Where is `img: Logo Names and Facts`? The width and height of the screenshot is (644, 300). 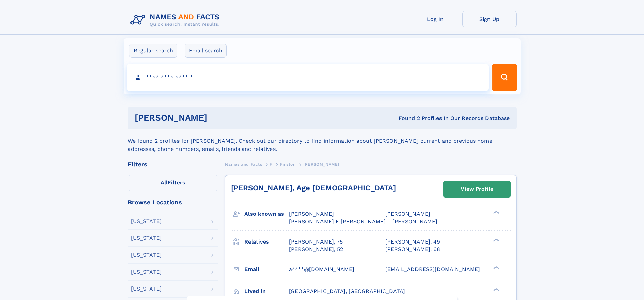
img: Logo Names and Facts is located at coordinates (176, 20).